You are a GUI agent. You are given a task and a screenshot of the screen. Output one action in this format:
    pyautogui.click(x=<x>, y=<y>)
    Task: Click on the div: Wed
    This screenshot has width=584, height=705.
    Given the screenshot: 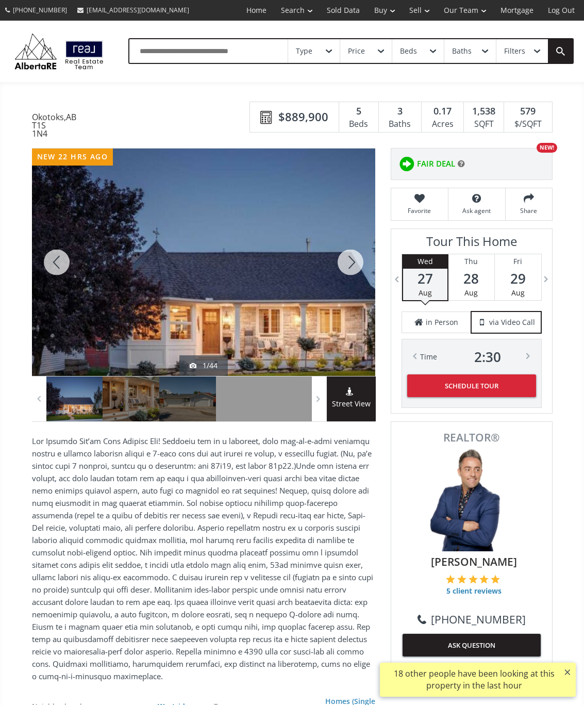 What is the action you would take?
    pyautogui.click(x=426, y=262)
    